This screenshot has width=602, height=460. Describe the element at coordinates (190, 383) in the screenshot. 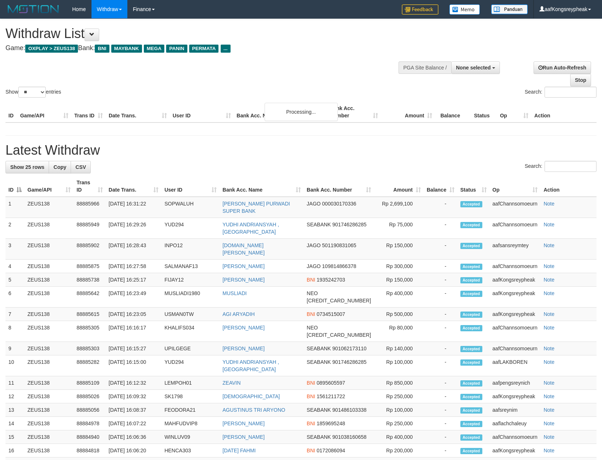

I see `td: LEMPOH01` at that location.